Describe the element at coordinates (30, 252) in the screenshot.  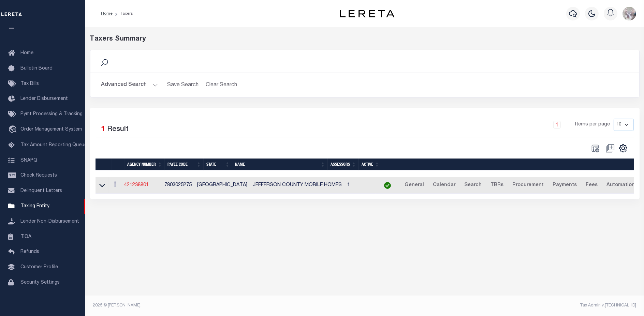
I see `span: Refunds` at that location.